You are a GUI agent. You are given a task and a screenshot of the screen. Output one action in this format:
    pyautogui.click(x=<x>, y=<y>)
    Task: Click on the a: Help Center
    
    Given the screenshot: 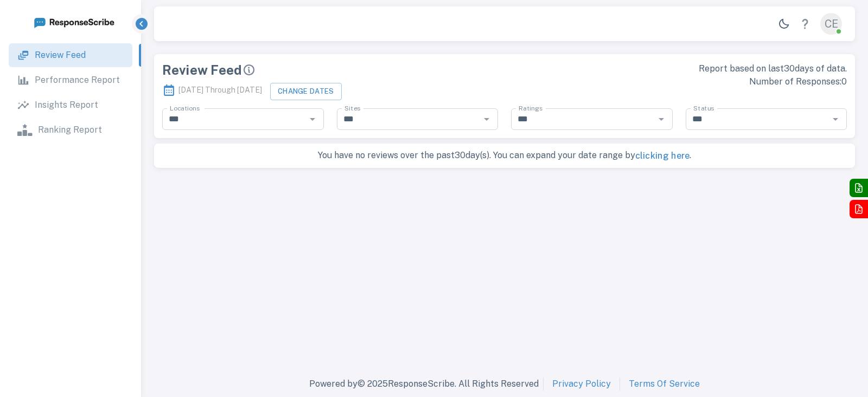 What is the action you would take?
    pyautogui.click(x=805, y=24)
    